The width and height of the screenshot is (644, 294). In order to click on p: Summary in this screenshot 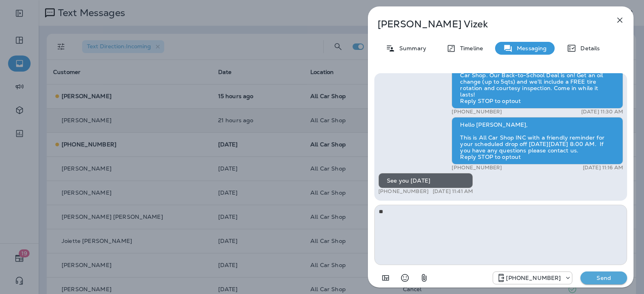, I will do `click(410, 48)`.